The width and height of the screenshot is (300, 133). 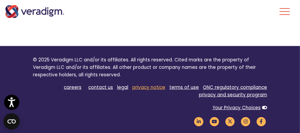 What do you see at coordinates (284, 12) in the screenshot?
I see `button: Toggle Navigation Menu` at bounding box center [284, 12].